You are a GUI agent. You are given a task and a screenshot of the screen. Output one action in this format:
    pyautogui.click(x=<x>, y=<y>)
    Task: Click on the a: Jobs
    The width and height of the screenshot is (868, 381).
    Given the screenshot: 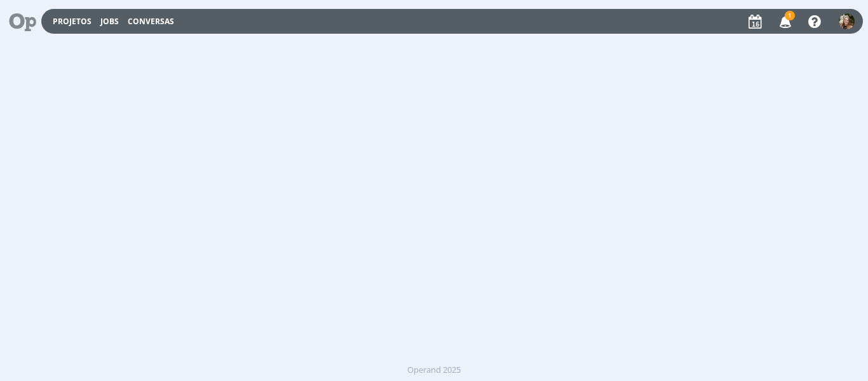 What is the action you would take?
    pyautogui.click(x=109, y=21)
    